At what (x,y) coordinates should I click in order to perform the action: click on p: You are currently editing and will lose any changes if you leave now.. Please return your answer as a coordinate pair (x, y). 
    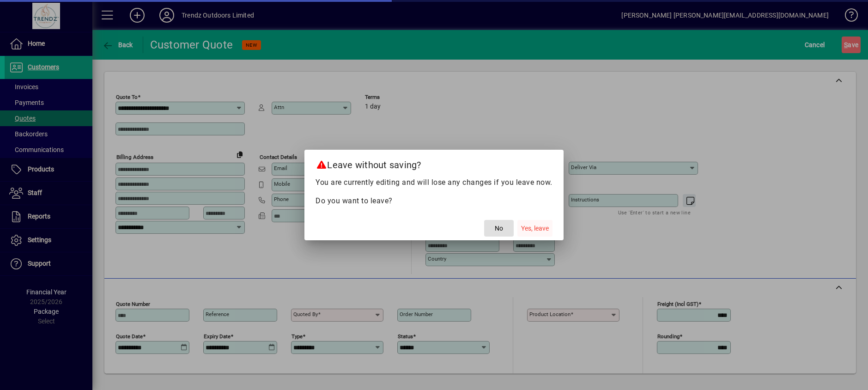
    Looking at the image, I should click on (434, 183).